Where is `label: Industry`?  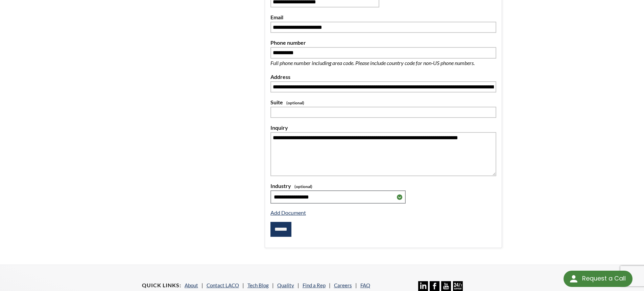
label: Industry is located at coordinates (383, 186).